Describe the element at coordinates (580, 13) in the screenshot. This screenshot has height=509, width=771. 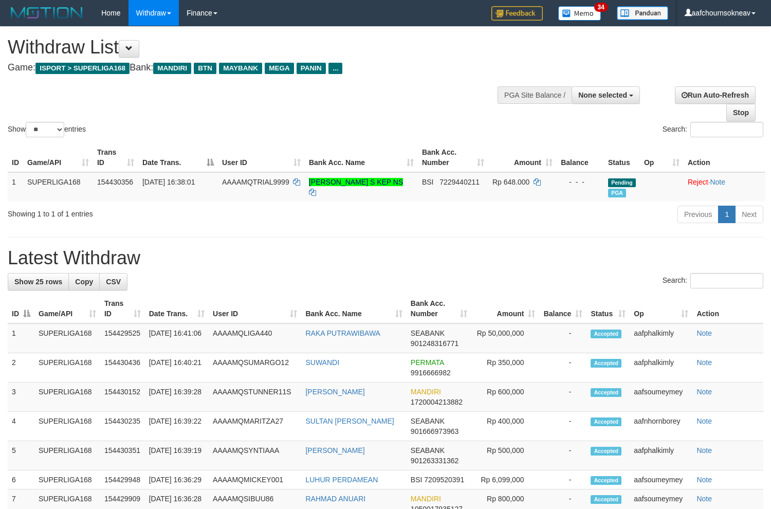
I see `img: Button%20Memo.svg` at that location.